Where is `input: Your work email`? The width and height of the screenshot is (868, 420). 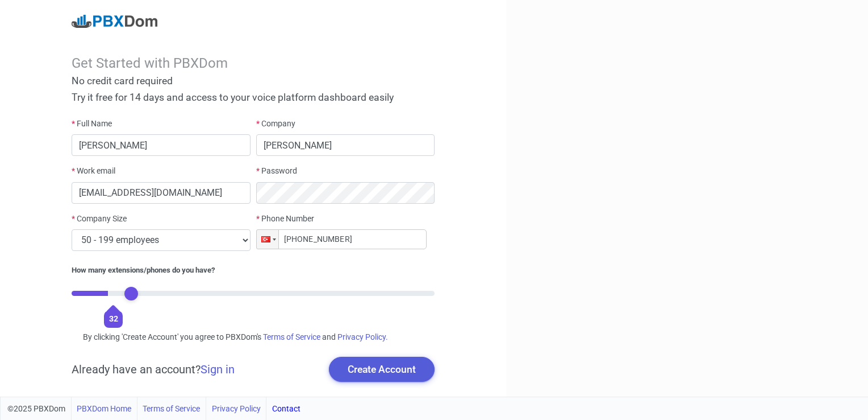
input: Your work email is located at coordinates (161, 193).